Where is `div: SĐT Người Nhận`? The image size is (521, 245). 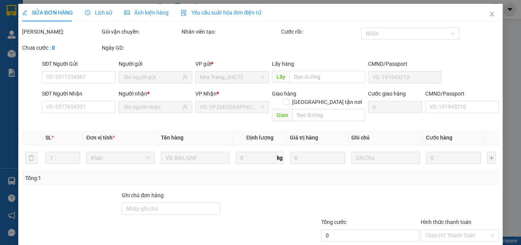
div: SĐT Người Nhận is located at coordinates (79, 94).